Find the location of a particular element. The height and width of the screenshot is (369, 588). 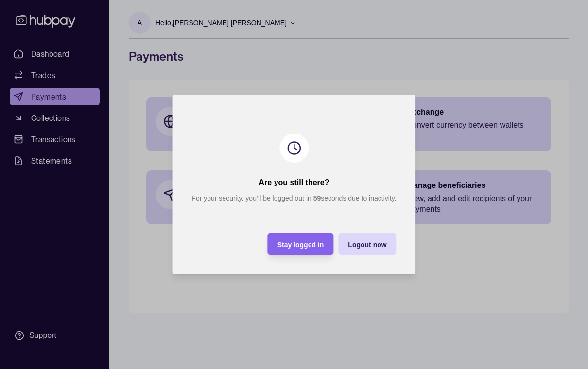

button: Stay logged in is located at coordinates (301, 244).